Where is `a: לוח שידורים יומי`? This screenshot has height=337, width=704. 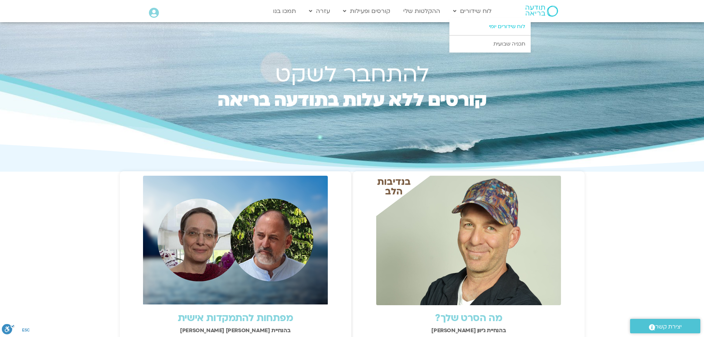 a: לוח שידורים יומי is located at coordinates (490, 27).